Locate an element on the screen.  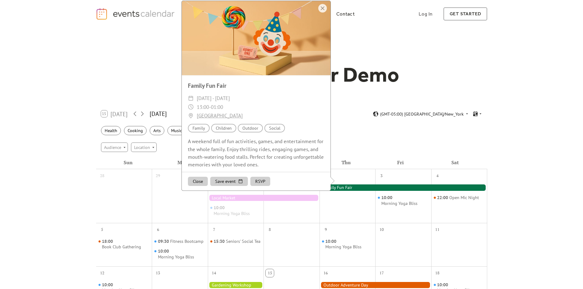
a: Contact is located at coordinates (346, 14).